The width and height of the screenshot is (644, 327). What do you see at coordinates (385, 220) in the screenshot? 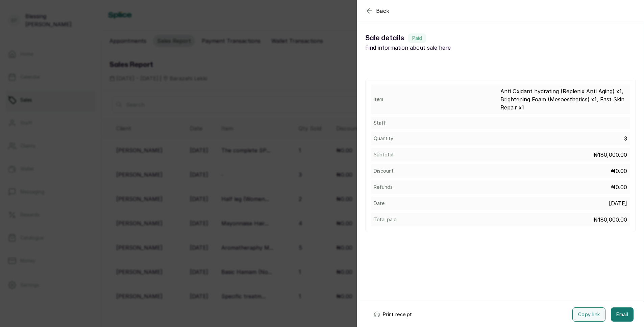
I see `p: Total paid` at bounding box center [385, 220].